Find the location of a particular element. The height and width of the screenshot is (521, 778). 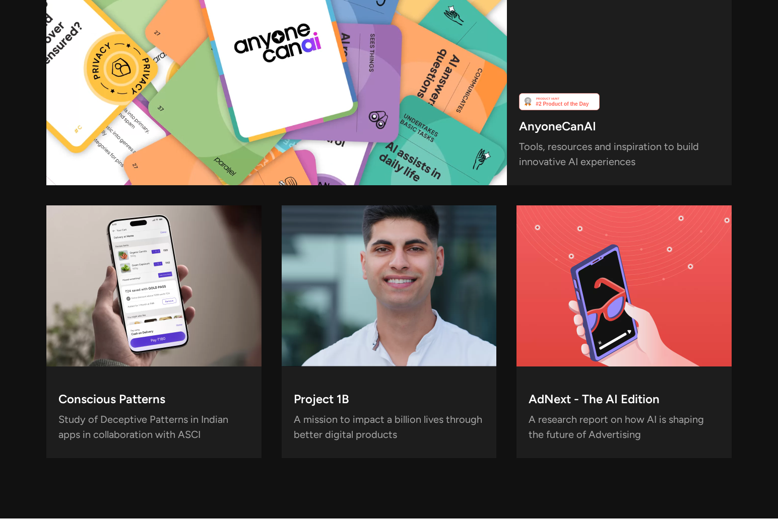

a: Project 1BA mission to impact a billion lives through better digital products is located at coordinates (389, 332).